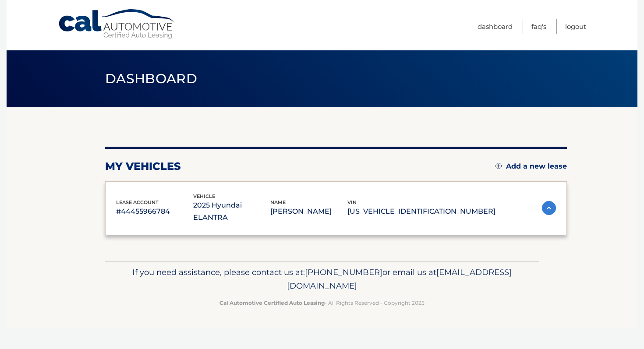 The height and width of the screenshot is (349, 644). I want to click on a: Logout, so click(575, 26).